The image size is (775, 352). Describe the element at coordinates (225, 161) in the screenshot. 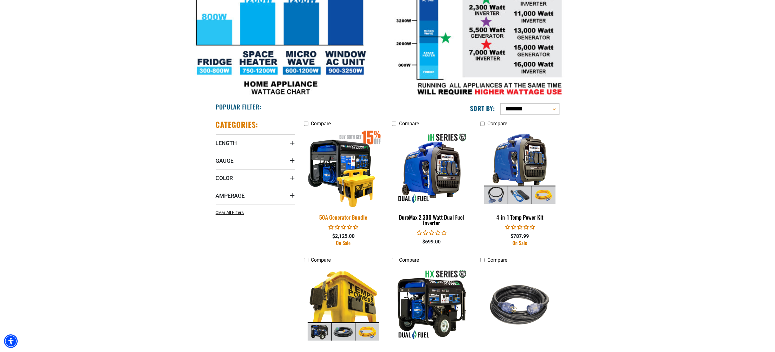

I see `span: Gauge` at that location.